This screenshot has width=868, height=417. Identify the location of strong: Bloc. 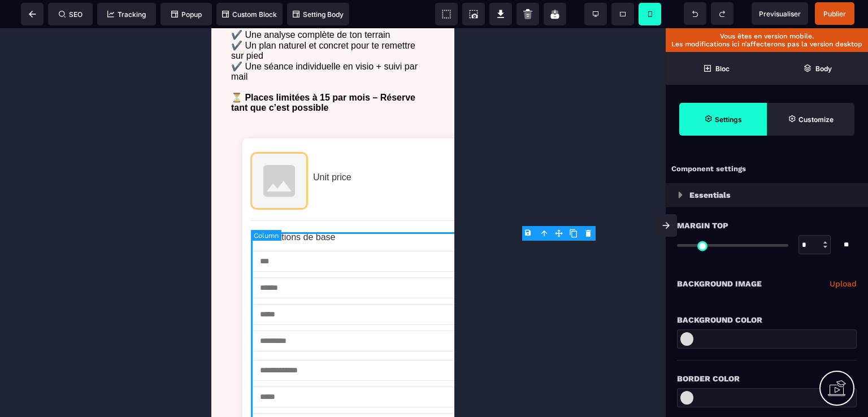
(722, 69).